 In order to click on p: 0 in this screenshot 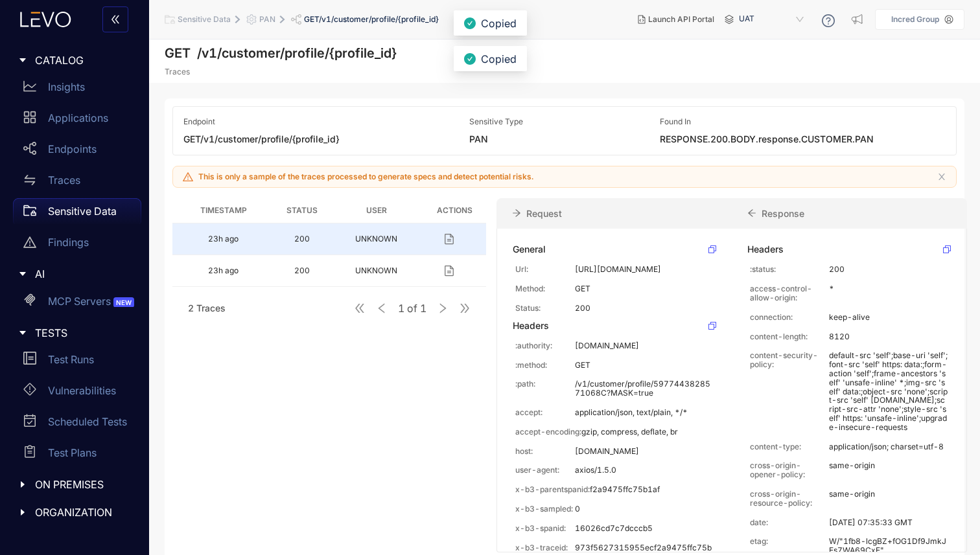, I will do `click(645, 509)`.